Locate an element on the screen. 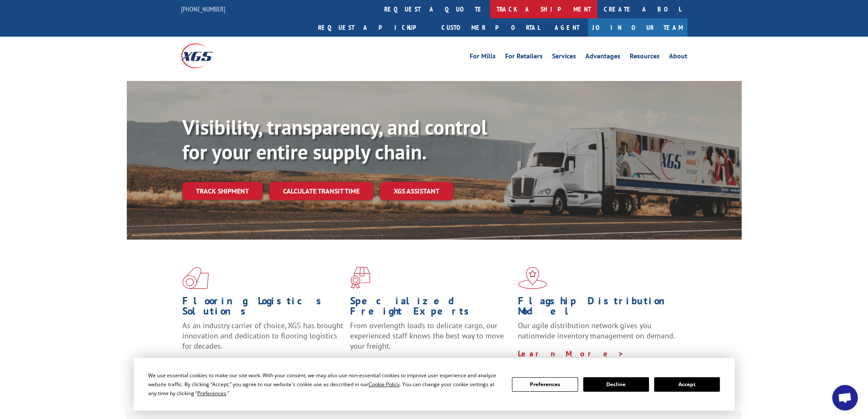  h1: Flooring Logistics Solutions is located at coordinates (263, 308).